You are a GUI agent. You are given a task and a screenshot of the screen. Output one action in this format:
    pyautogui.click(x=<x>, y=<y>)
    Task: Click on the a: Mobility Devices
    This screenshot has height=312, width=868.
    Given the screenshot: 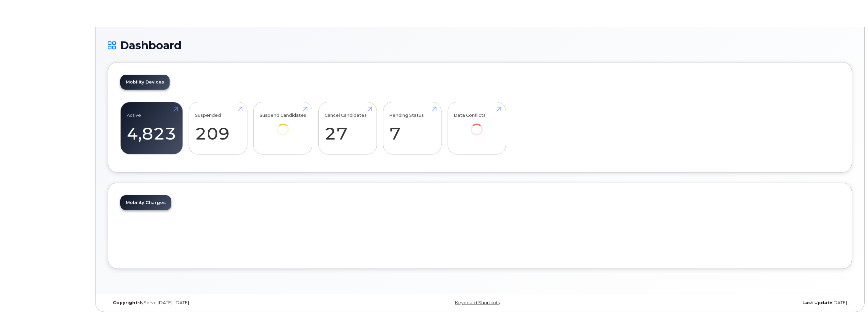 What is the action you would take?
    pyautogui.click(x=145, y=82)
    